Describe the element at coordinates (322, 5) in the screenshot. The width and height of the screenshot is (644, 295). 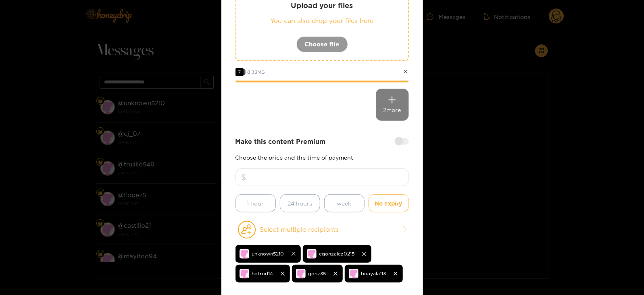
I see `p: Upload your files` at that location.